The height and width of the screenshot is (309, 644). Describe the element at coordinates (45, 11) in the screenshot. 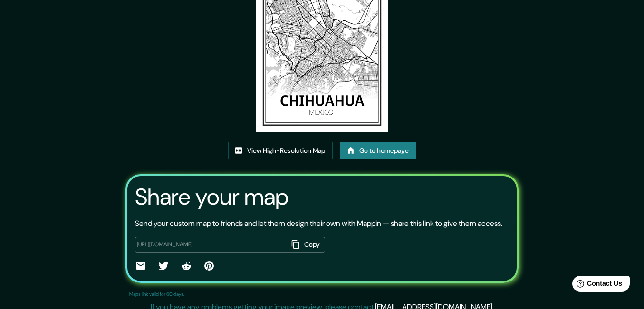

I see `span: Contact Us` at that location.